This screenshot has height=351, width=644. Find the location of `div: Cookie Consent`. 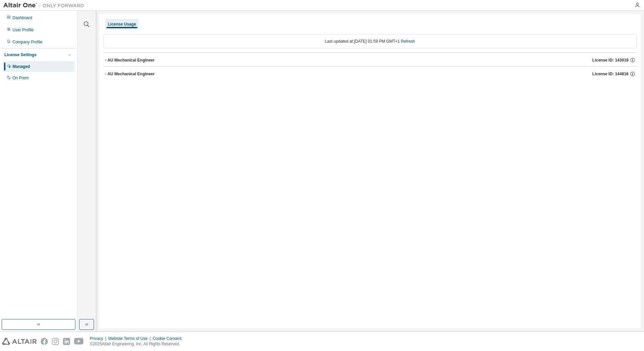

div: Cookie Consent is located at coordinates (169, 338).